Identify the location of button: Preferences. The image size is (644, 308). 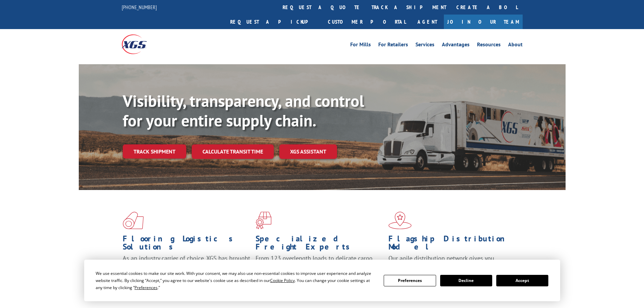
(410, 281).